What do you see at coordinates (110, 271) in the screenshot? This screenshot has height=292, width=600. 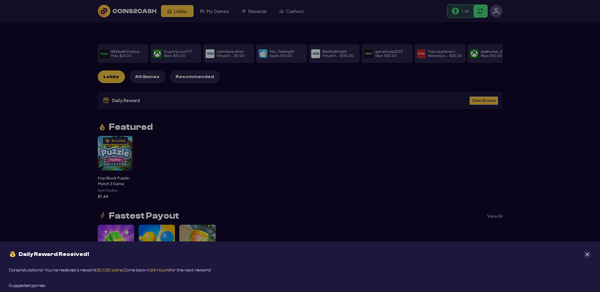 I see `div: Congratulations! You’ve received a reward: Come back in for the next reward!` at bounding box center [110, 271].